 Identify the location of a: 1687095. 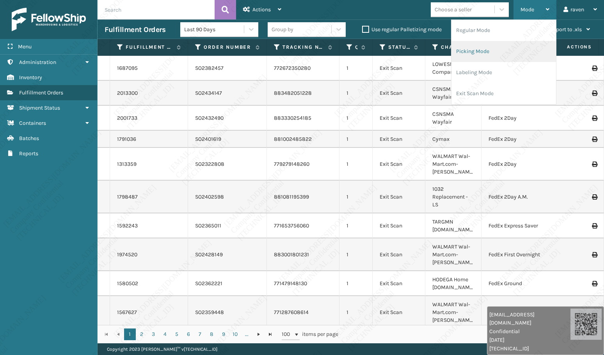
(127, 68).